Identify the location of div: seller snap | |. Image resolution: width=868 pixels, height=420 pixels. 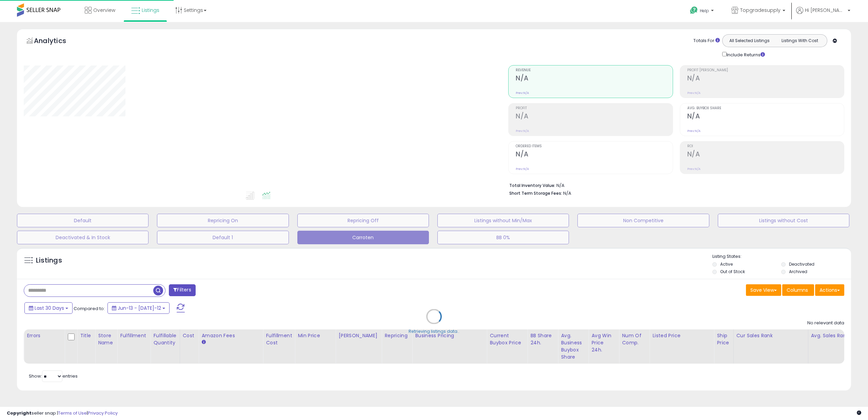
(62, 413).